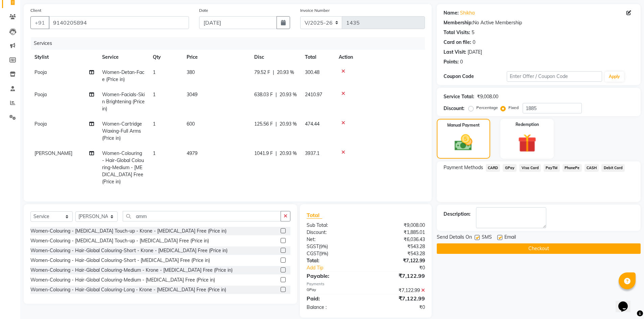 This screenshot has width=644, height=319. Describe the element at coordinates (323, 246) in the screenshot. I see `span: 9%` at that location.